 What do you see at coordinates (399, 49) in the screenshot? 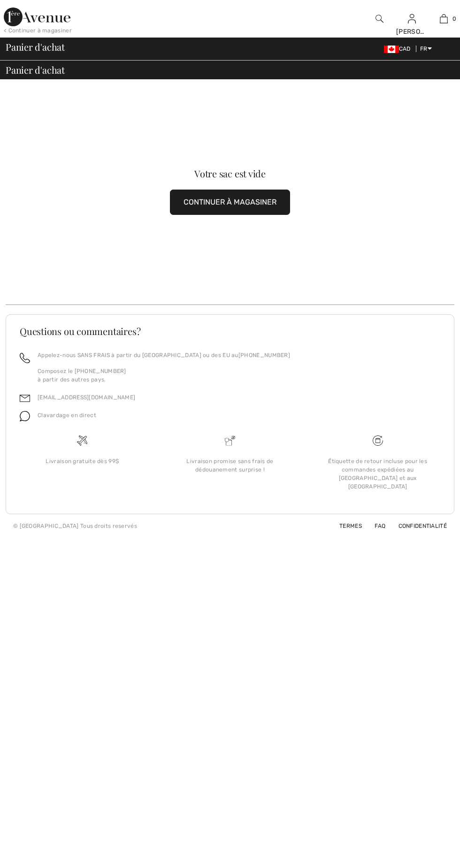
I see `span: CAD` at bounding box center [399, 49].